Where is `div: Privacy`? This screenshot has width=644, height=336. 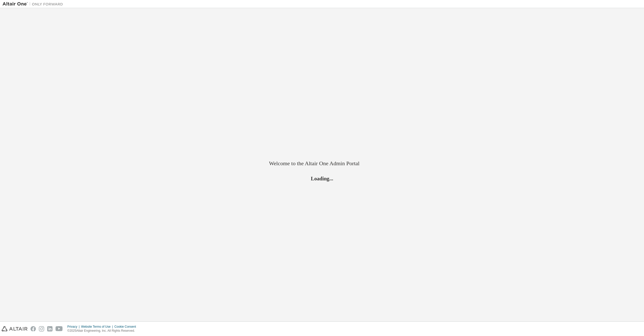
div: Privacy is located at coordinates (75, 327).